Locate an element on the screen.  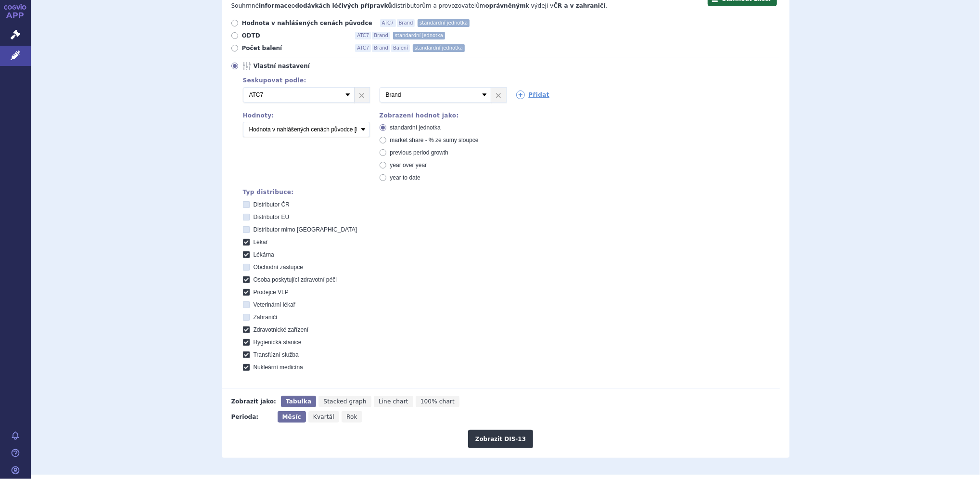
div: 2 is located at coordinates (506, 95).